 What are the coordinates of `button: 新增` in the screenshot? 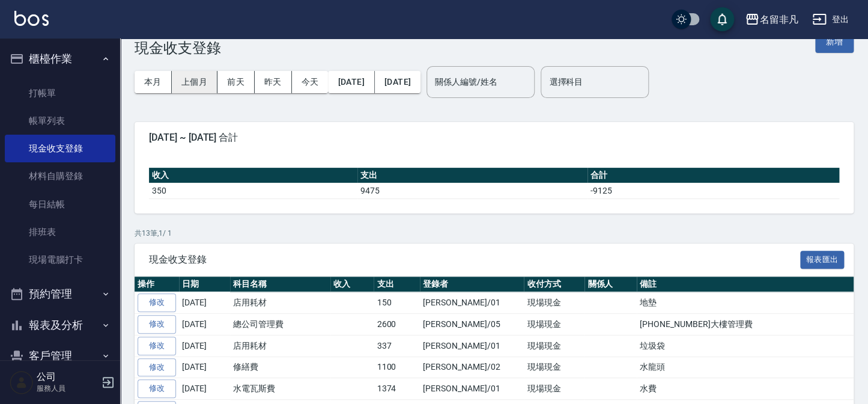 It's located at (834, 41).